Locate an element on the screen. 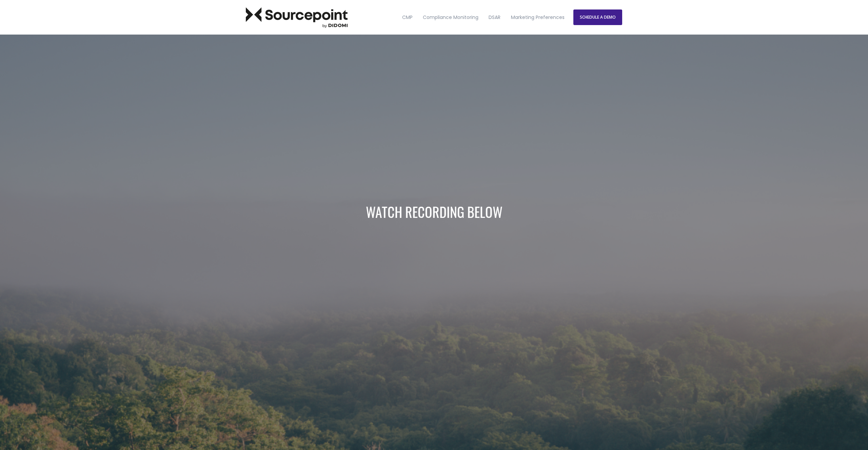 Image resolution: width=868 pixels, height=450 pixels. a: DSAR is located at coordinates (494, 17).